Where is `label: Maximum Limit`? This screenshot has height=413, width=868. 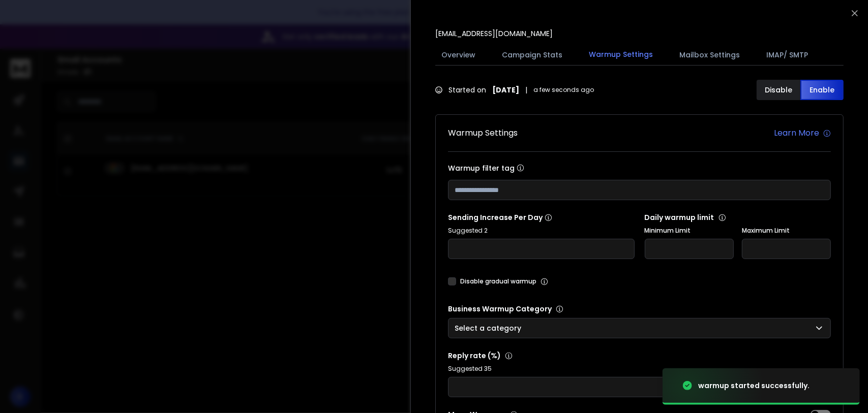 label: Maximum Limit is located at coordinates (786, 231).